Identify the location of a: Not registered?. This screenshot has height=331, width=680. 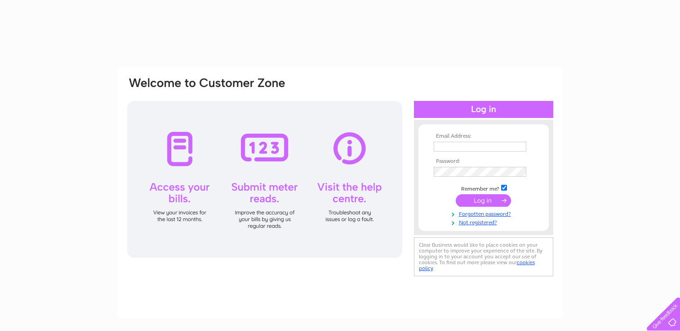
(484, 222).